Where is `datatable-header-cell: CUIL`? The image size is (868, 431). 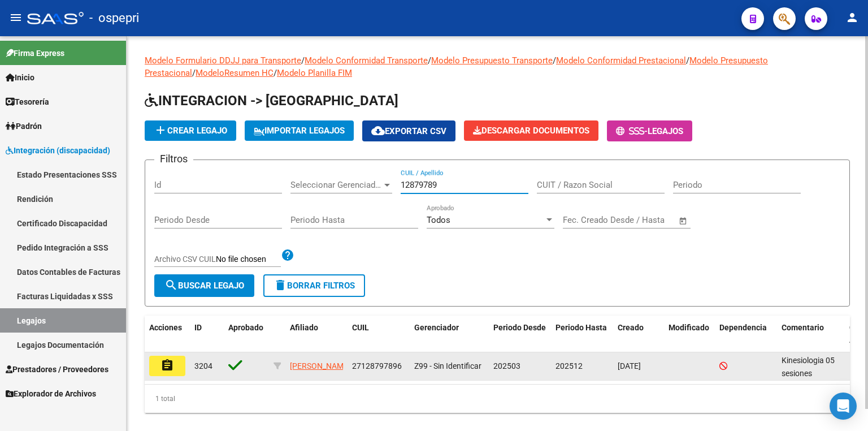 datatable-header-cell: CUIL is located at coordinates (379, 334).